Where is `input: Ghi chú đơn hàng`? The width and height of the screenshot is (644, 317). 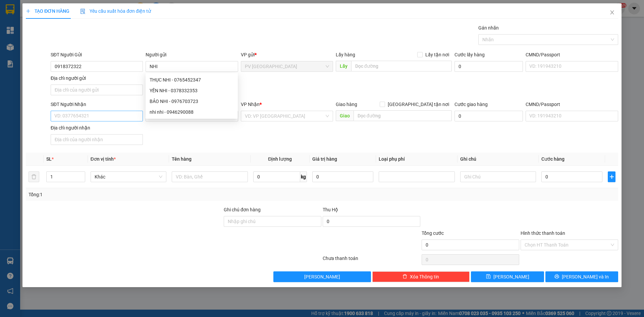
input: Ghi chú đơn hàng is located at coordinates (272, 221).